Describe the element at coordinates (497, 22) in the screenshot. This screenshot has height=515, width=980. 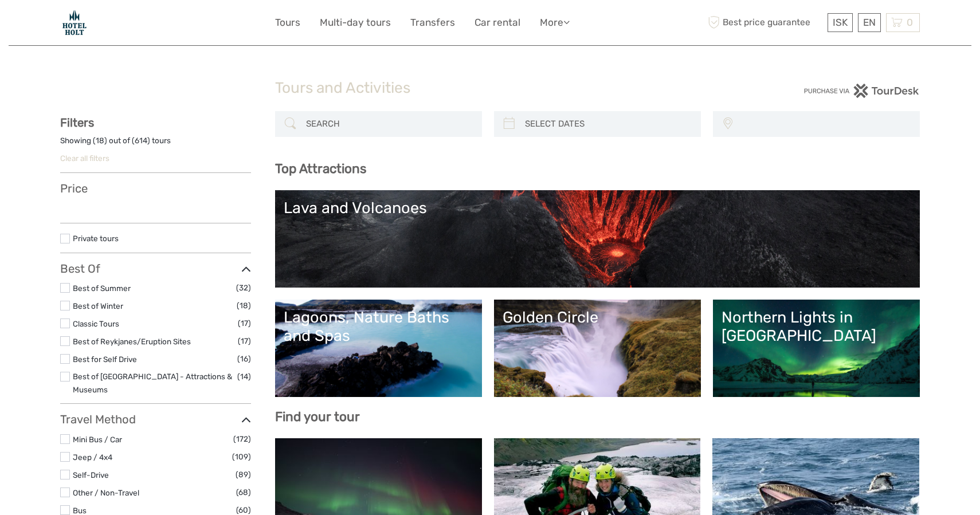
I see `a: Car rental` at that location.